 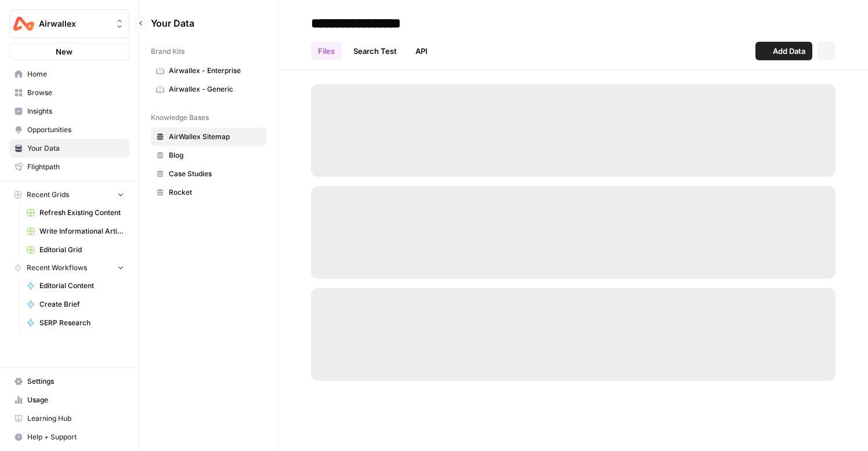 What do you see at coordinates (69, 268) in the screenshot?
I see `button: Recent Workflows` at bounding box center [69, 268].